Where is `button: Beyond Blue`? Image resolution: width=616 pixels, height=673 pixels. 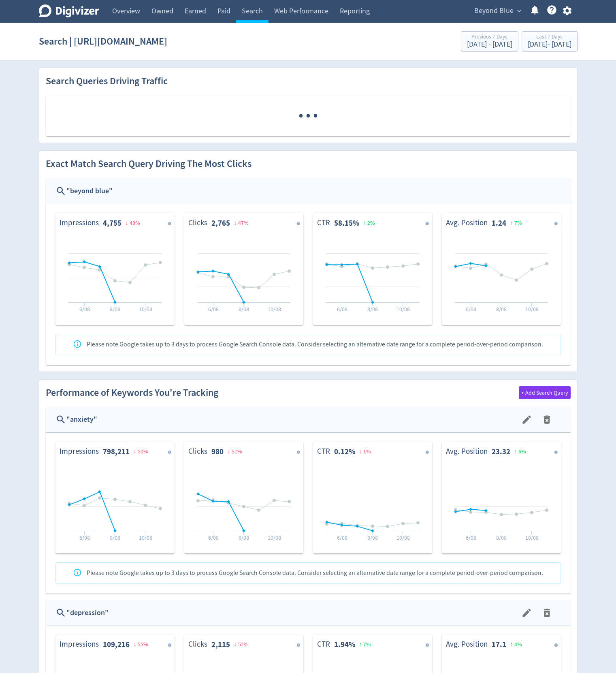 button: Beyond Blue is located at coordinates (498, 11).